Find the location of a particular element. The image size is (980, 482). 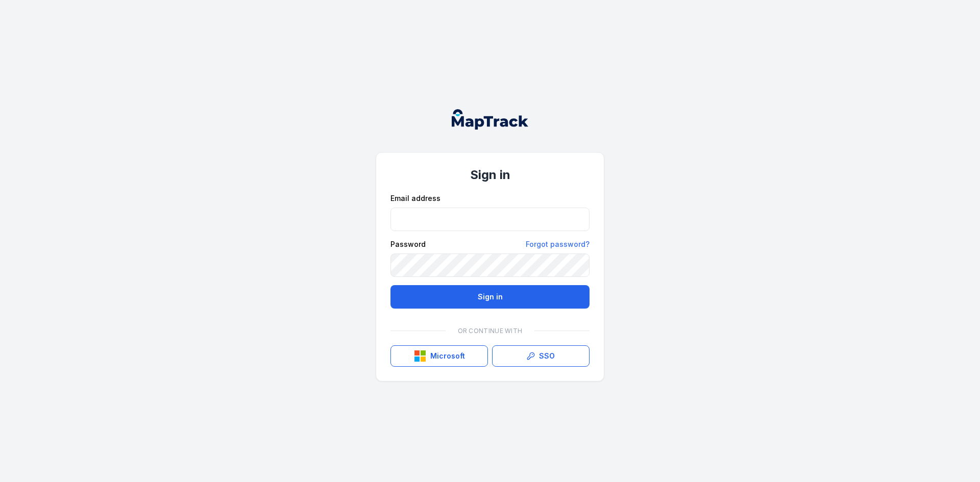

nav: Global is located at coordinates (490, 119).